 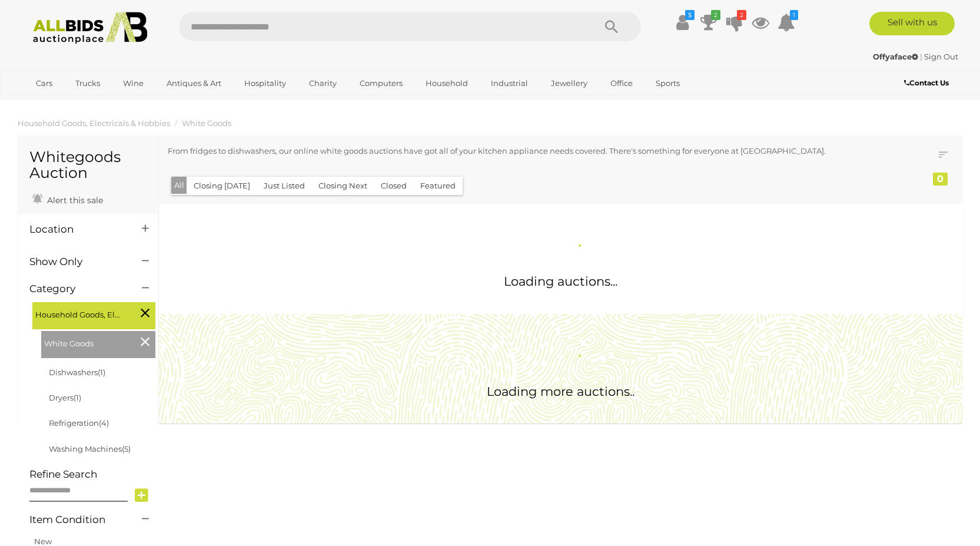 What do you see at coordinates (667, 83) in the screenshot?
I see `a: Sports` at bounding box center [667, 83].